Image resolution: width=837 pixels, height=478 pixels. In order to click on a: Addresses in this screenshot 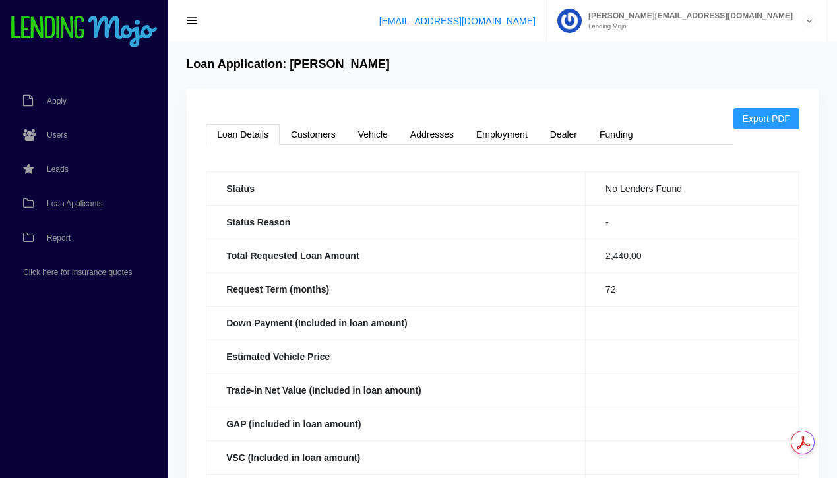, I will do `click(432, 135)`.